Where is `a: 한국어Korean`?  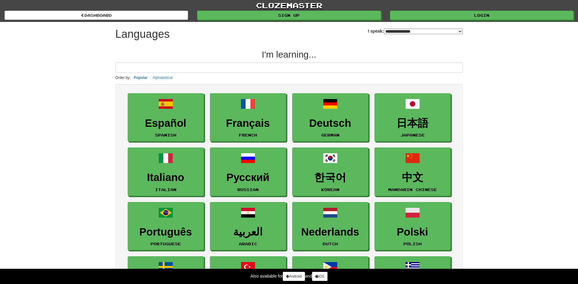
a: 한국어Korean is located at coordinates (330, 172).